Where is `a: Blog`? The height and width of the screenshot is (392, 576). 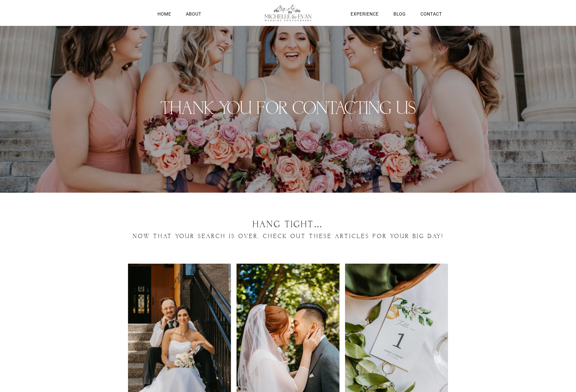 a: Blog is located at coordinates (399, 14).